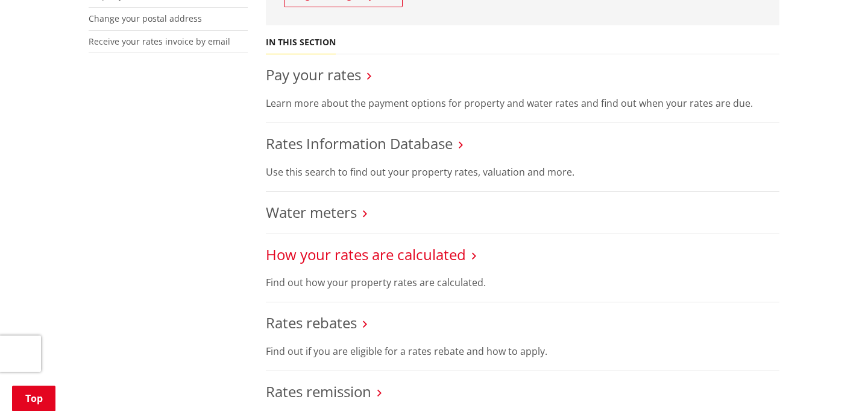 The image size is (868, 411). What do you see at coordinates (366, 254) in the screenshot?
I see `a: How your rates are calculated` at bounding box center [366, 254].